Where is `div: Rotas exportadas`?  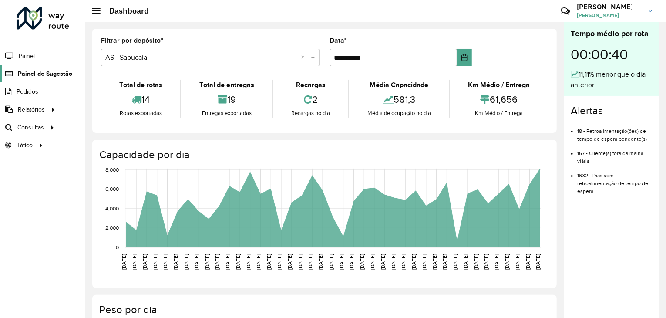 div: Rotas exportadas is located at coordinates (141, 113).